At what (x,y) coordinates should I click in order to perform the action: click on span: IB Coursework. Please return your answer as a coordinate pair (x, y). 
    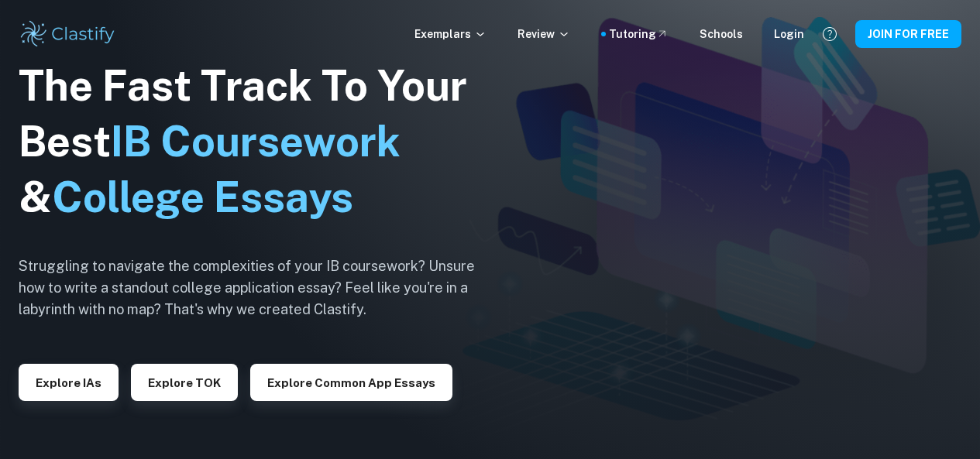
    Looking at the image, I should click on (255, 141).